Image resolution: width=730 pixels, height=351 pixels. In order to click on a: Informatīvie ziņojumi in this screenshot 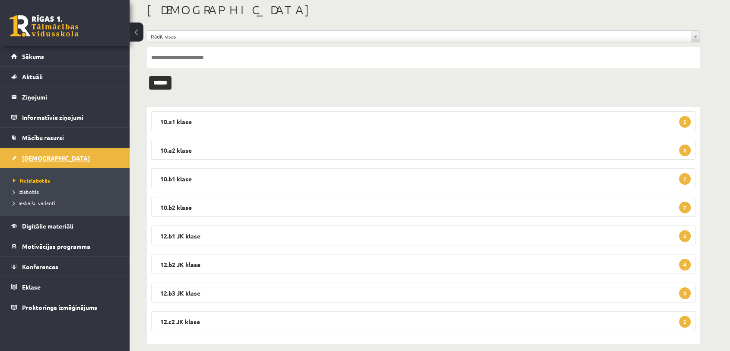, I will do `click(65, 117)`.